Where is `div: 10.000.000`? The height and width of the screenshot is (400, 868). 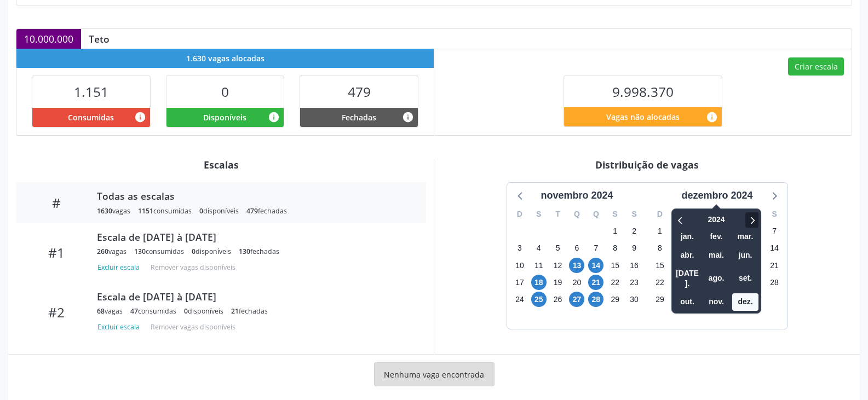
div: 10.000.000 is located at coordinates (48, 38).